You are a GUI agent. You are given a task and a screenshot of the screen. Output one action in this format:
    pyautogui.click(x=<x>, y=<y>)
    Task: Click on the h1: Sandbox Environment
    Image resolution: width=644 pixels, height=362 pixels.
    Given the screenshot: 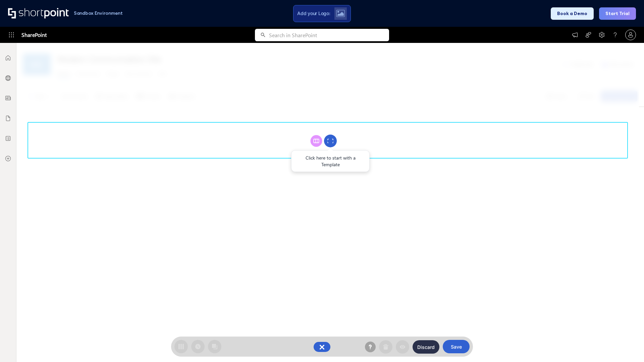 What is the action you would take?
    pyautogui.click(x=98, y=13)
    